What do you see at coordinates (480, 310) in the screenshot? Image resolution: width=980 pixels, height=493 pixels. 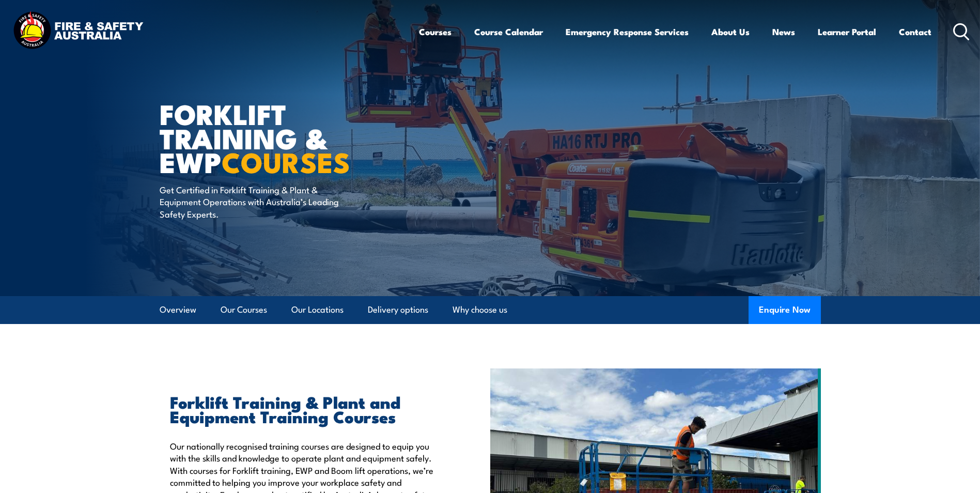 I see `a: Why choose us` at bounding box center [480, 310].